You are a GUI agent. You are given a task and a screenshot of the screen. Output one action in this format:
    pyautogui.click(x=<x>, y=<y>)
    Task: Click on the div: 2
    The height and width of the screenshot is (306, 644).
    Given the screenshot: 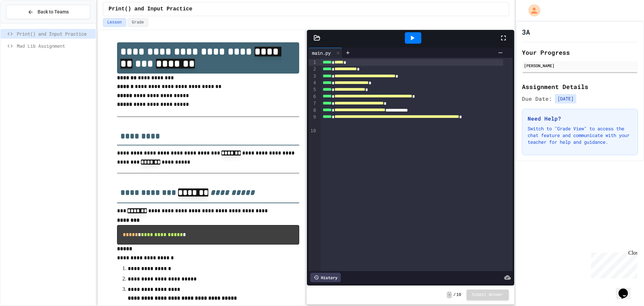 What is the action you would take?
    pyautogui.click(x=313, y=69)
    